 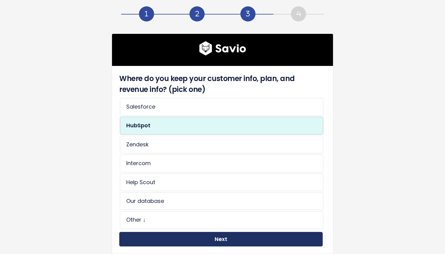 I want to click on img: logo600x187.a314fd40982d.png, so click(x=222, y=48).